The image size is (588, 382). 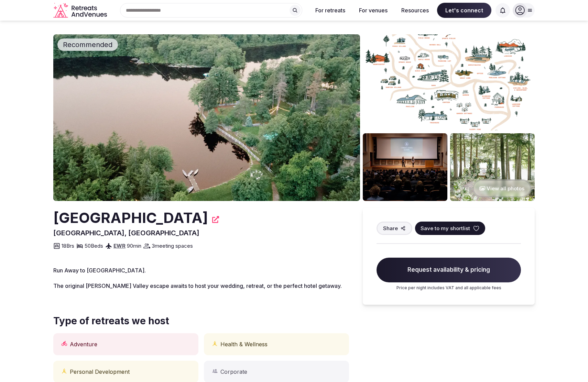 I want to click on span: Let's connect, so click(x=464, y=10).